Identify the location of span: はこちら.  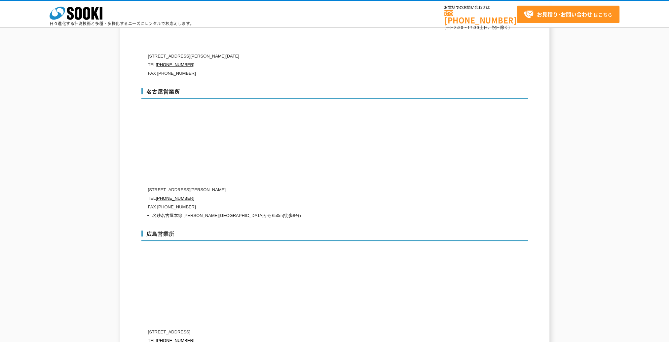
(568, 15).